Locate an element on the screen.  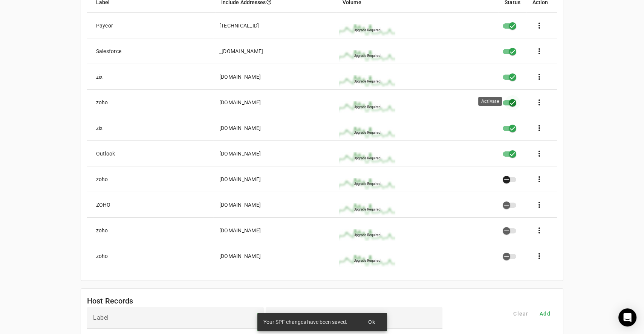
mat-card-title: Host Records is located at coordinates (110, 301).